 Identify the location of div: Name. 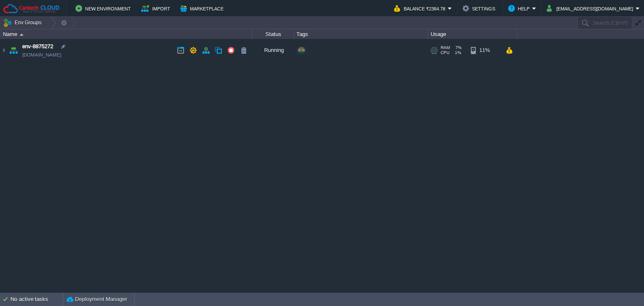
(126, 34).